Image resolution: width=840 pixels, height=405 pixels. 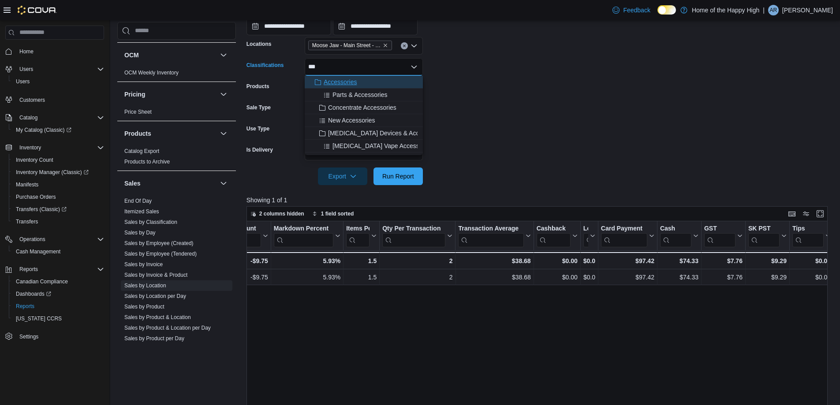 I want to click on a: Users, so click(x=22, y=82).